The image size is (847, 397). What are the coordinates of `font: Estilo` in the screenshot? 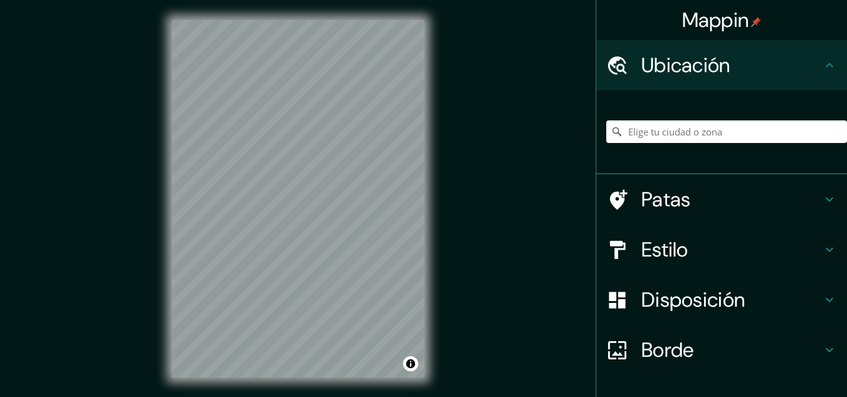 It's located at (665, 250).